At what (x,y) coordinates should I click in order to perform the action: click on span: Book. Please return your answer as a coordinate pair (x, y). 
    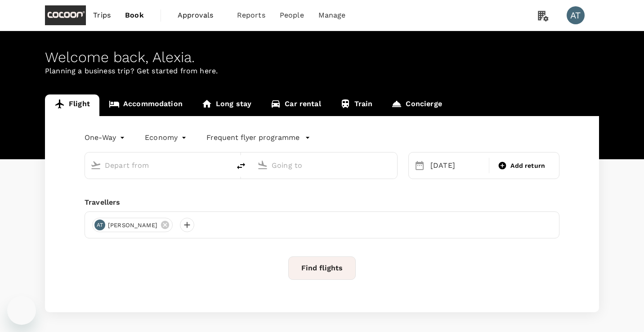
    Looking at the image, I should click on (134, 16).